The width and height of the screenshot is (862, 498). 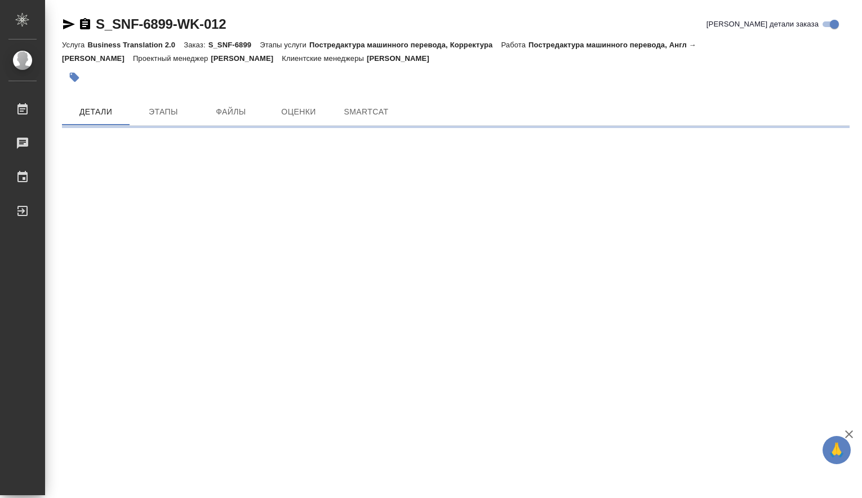 What do you see at coordinates (74, 45) in the screenshot?
I see `p: Услуга` at bounding box center [74, 45].